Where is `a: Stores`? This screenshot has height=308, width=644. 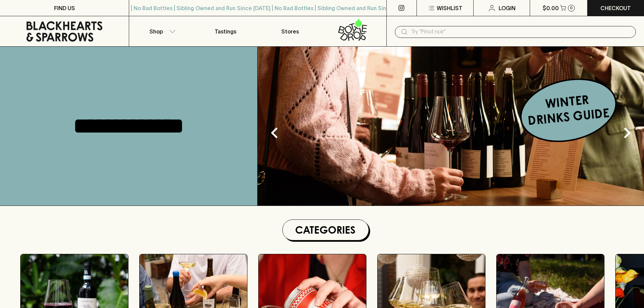 a: Stores is located at coordinates (290, 31).